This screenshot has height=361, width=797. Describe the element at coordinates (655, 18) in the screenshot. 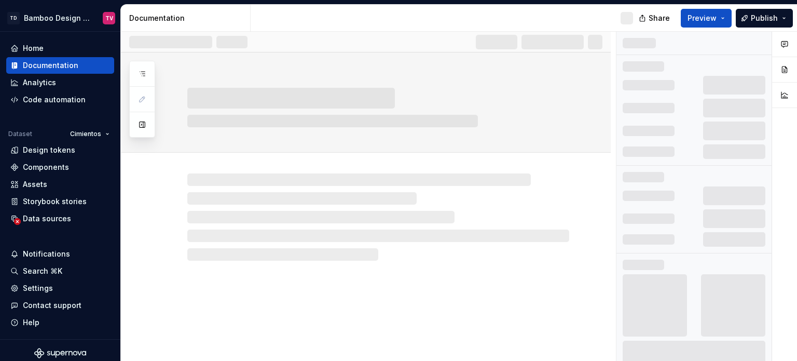

I see `button: Share` at that location.